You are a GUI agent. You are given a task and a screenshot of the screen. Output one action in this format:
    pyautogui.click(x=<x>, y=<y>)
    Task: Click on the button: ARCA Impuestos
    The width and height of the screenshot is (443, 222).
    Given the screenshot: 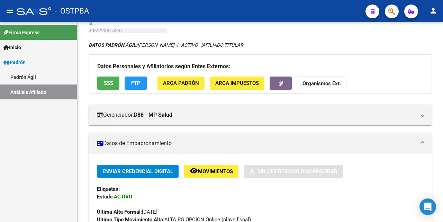 What is the action you would take?
    pyautogui.click(x=237, y=83)
    